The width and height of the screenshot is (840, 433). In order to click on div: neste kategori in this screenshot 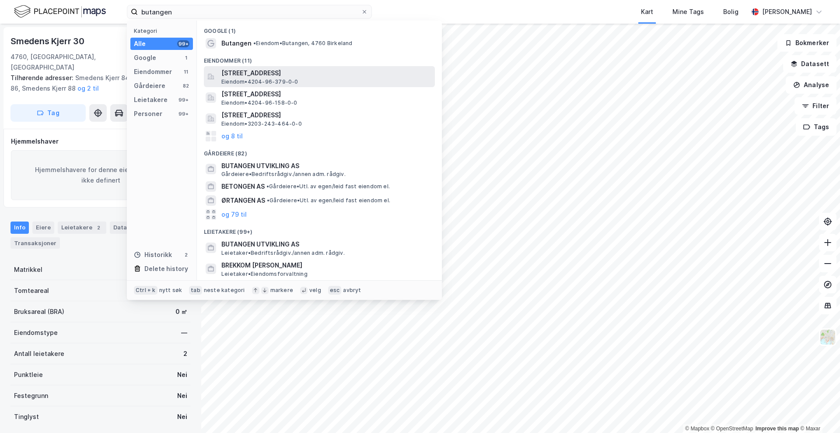, I will do `click(224, 290)`.